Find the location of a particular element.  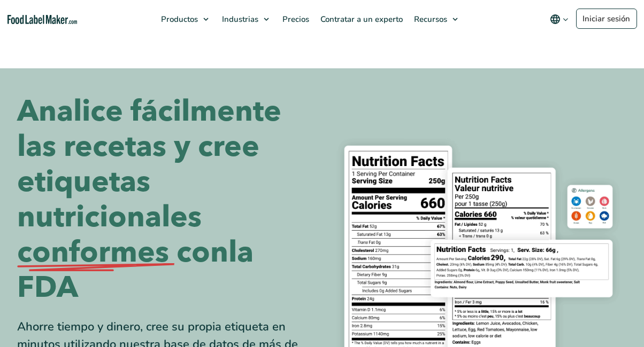

span: Contratar a un experto is located at coordinates (360, 19).